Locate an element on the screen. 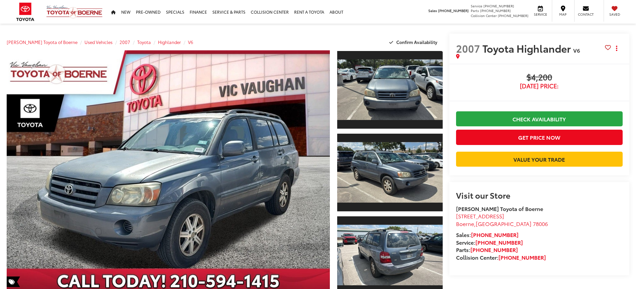  span: Highlander is located at coordinates (169, 42).